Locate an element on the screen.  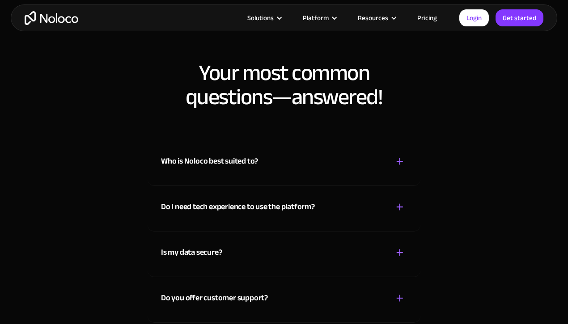
div: Do you offer customer support? is located at coordinates (214, 298).